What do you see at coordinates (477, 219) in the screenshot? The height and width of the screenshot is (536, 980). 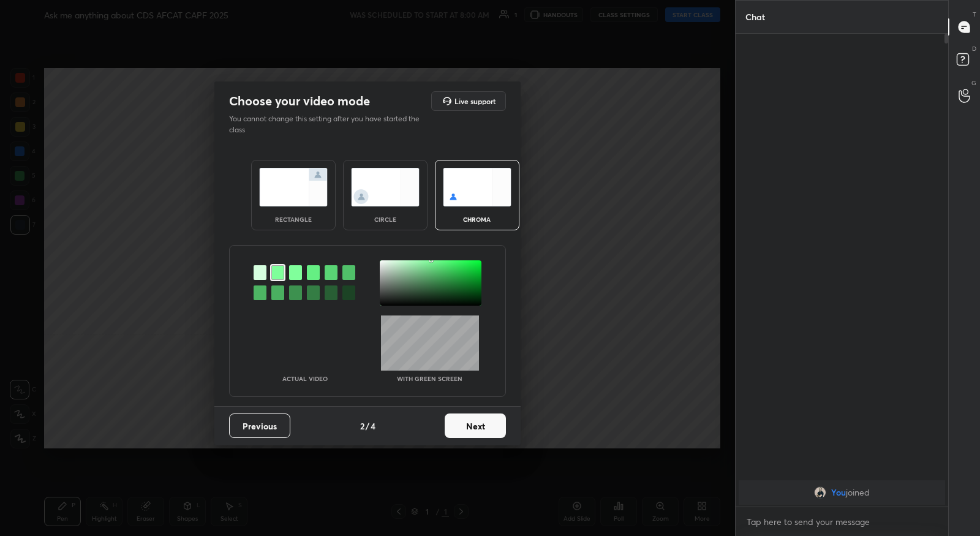 I see `div: chroma` at bounding box center [477, 219].